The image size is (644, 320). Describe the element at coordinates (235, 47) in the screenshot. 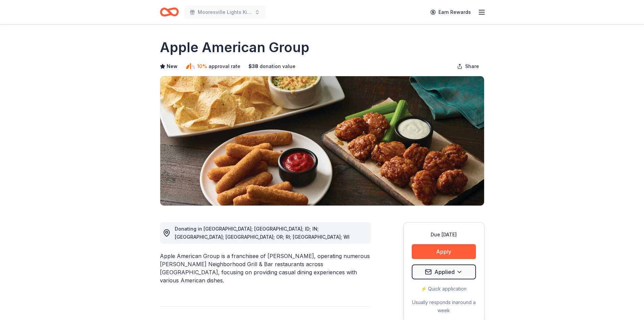

I see `h1: Apple American Group` at that location.